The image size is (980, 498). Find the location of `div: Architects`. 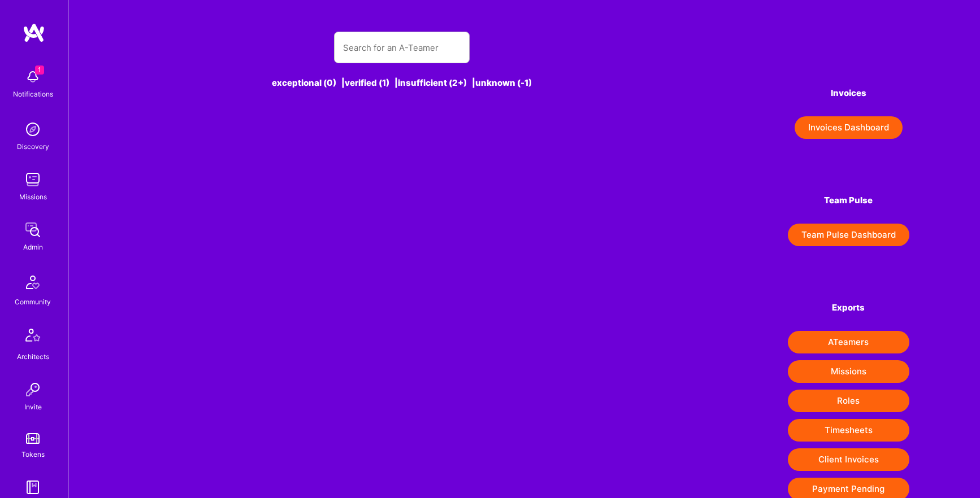

div: Architects is located at coordinates (33, 356).